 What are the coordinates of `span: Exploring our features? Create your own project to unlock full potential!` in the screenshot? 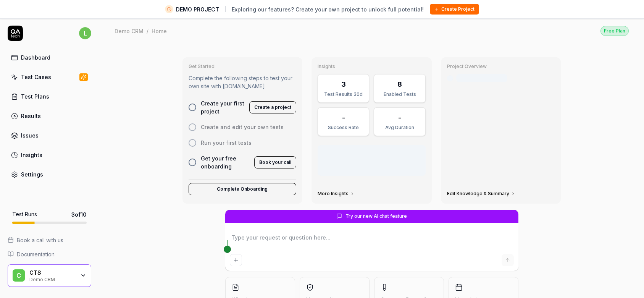 It's located at (327, 9).